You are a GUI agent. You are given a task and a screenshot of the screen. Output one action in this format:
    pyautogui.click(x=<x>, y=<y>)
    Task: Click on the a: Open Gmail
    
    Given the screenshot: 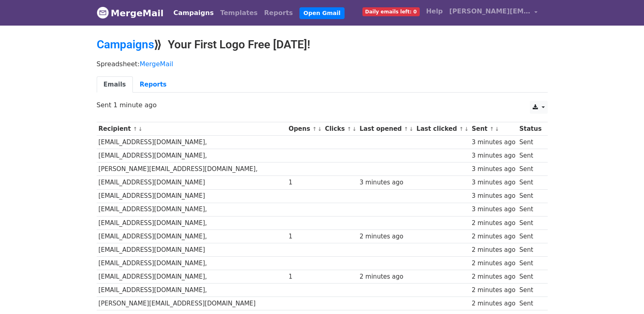 What is the action you would take?
    pyautogui.click(x=322, y=13)
    